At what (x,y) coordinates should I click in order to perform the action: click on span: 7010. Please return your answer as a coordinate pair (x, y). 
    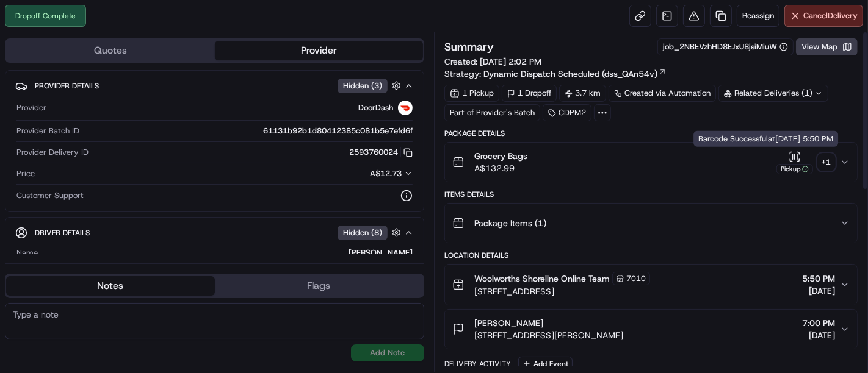
    Looking at the image, I should click on (636, 279).